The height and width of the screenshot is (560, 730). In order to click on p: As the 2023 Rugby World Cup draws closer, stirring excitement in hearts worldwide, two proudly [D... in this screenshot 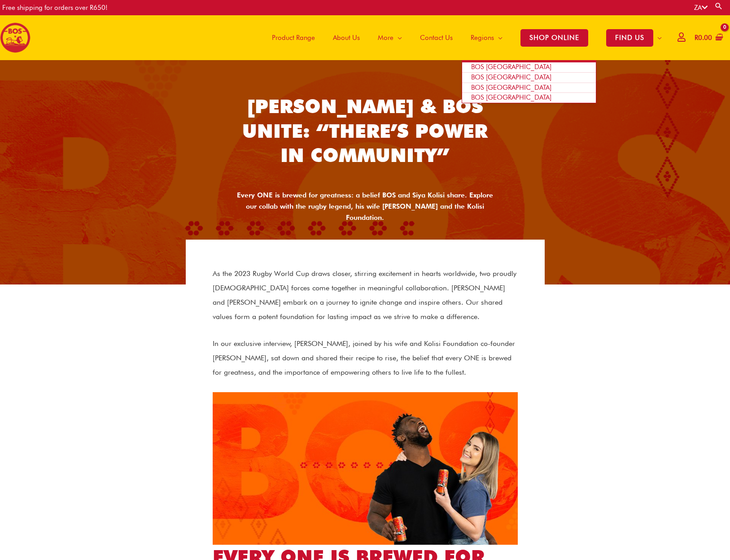, I will do `click(365, 295)`.